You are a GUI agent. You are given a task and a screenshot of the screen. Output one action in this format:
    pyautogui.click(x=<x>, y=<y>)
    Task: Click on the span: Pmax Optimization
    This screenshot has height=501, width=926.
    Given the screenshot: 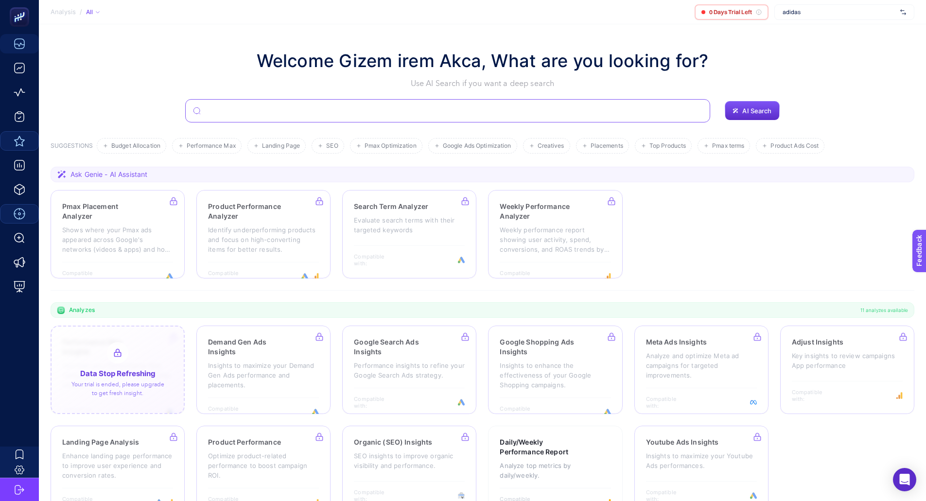 What is the action you would take?
    pyautogui.click(x=391, y=146)
    